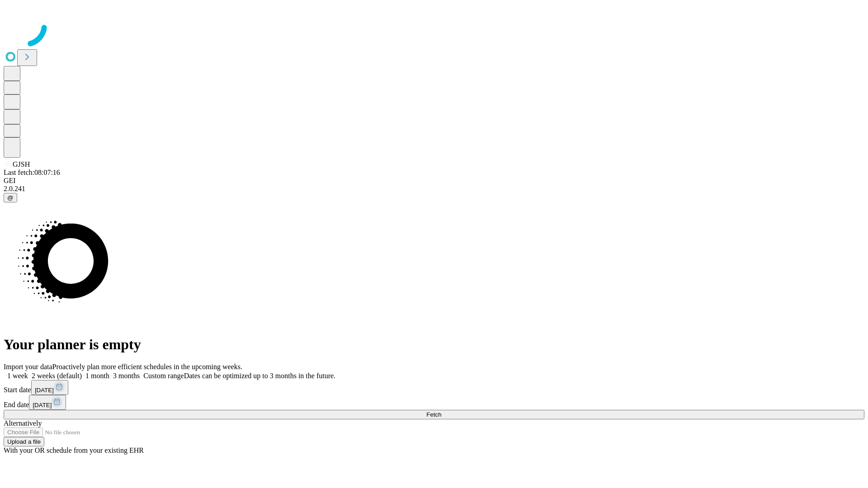 This screenshot has width=868, height=488. I want to click on span: Last fetch: 08:07:16, so click(32, 172).